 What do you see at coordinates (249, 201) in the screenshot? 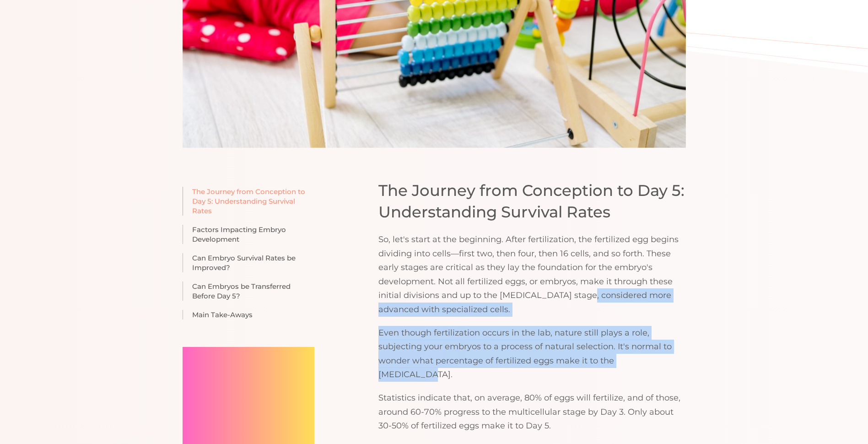
I see `a: The Journey from Conception to Day 5: Understanding Survival Rates` at bounding box center [249, 201].